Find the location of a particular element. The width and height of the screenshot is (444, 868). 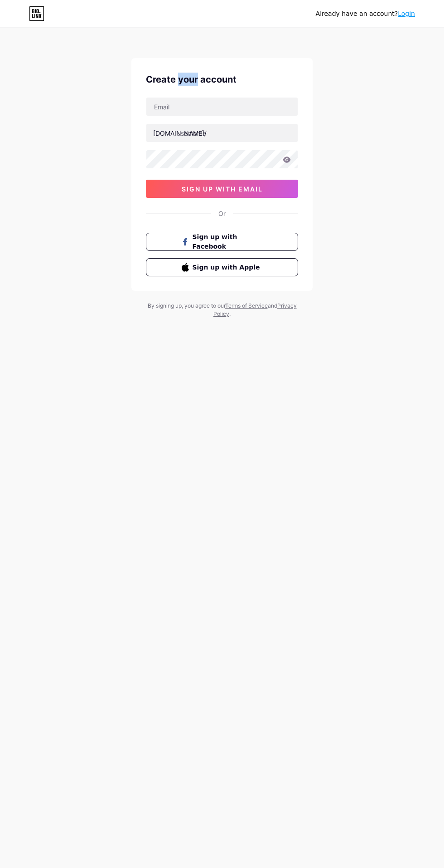

input: Email is located at coordinates (222, 107).